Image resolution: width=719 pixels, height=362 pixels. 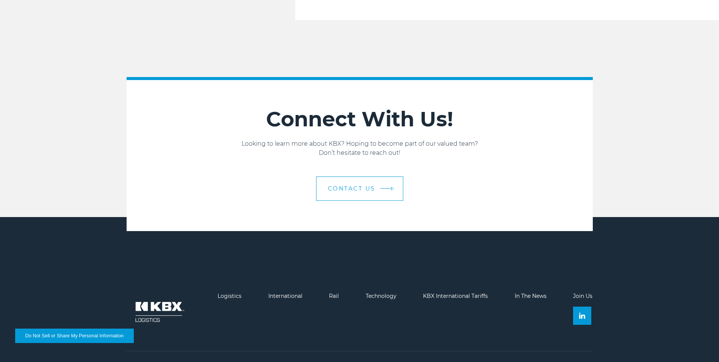 I want to click on button: Do Not Sell or Share My Personal Information, so click(x=74, y=335).